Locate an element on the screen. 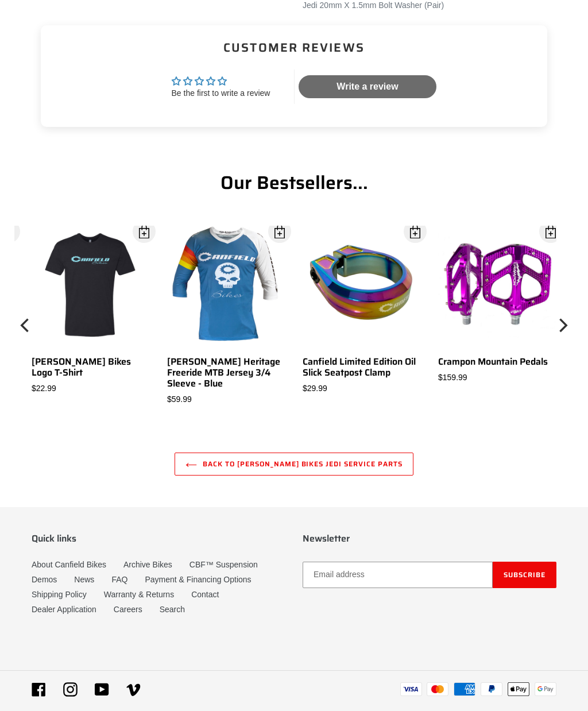  a: About Canfield Bikes is located at coordinates (69, 564).